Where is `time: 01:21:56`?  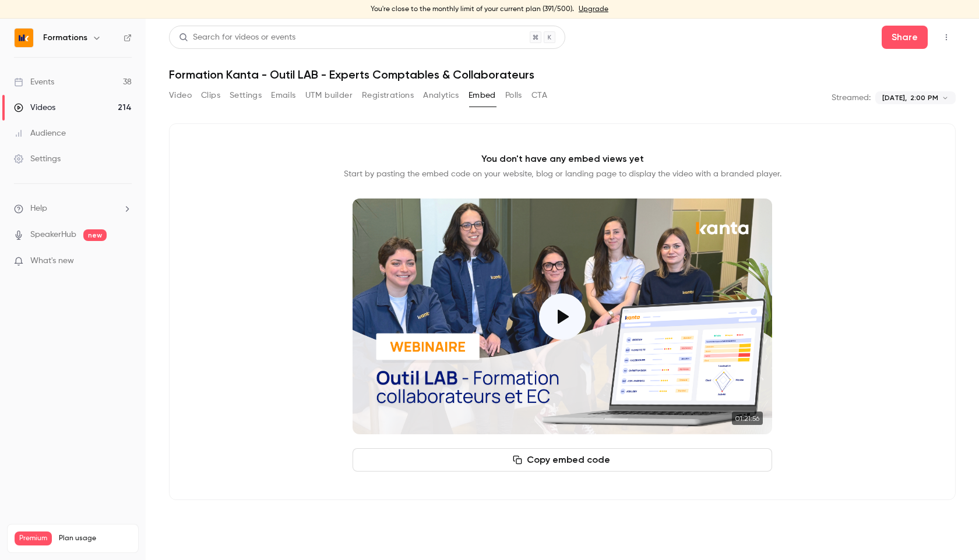 time: 01:21:56 is located at coordinates (747, 418).